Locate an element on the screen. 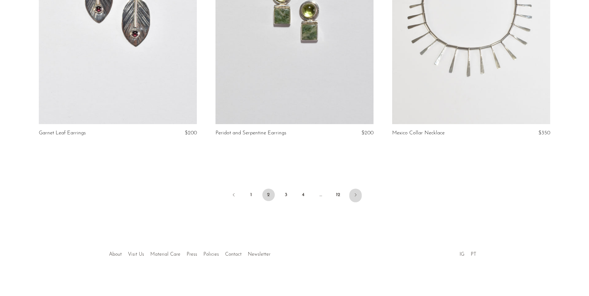 The height and width of the screenshot is (296, 589). ul: Quick links is located at coordinates (190, 253).